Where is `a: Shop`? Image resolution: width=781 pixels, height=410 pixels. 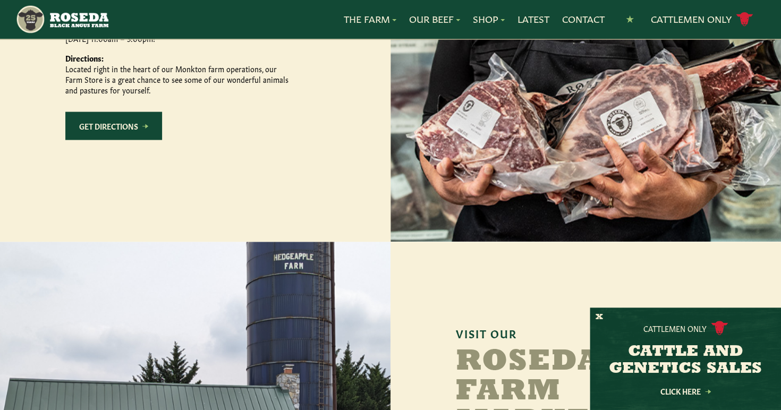
a: Shop is located at coordinates (489, 19).